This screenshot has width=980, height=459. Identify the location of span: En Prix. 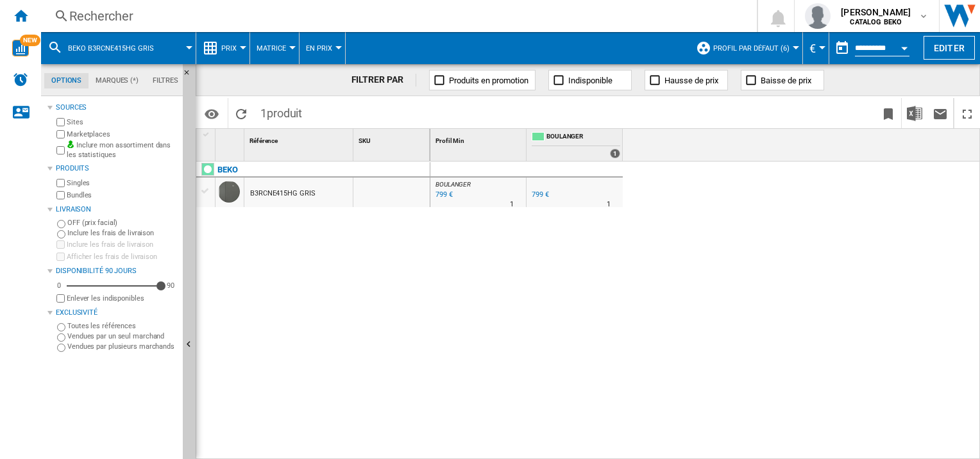
(318, 48).